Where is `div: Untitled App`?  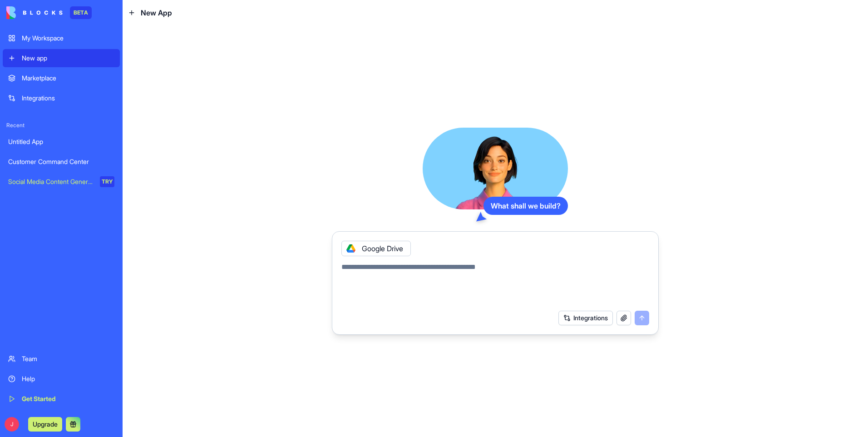 div: Untitled App is located at coordinates (61, 142).